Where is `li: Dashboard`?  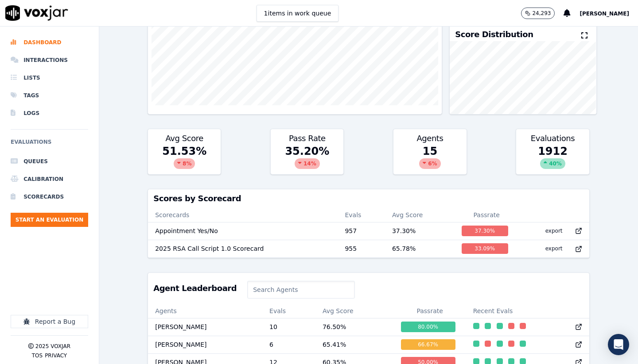 li: Dashboard is located at coordinates (49, 43).